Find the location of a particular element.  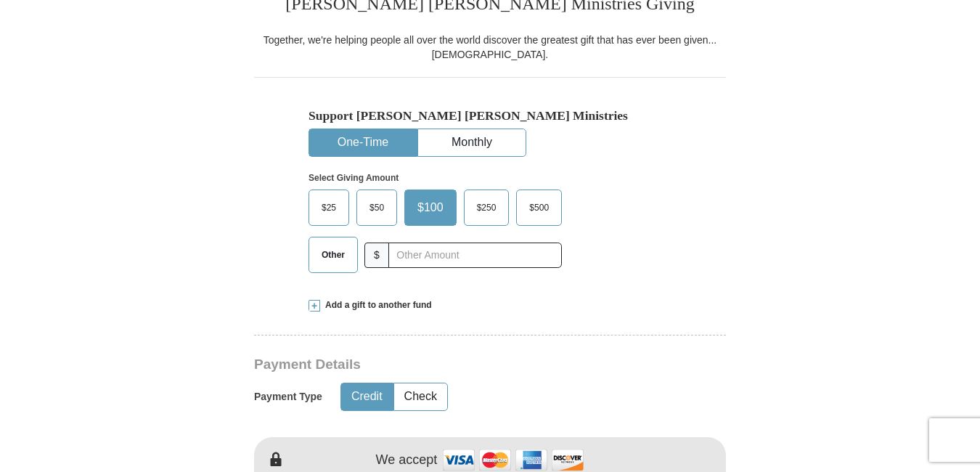

span: $50 is located at coordinates (376, 207).